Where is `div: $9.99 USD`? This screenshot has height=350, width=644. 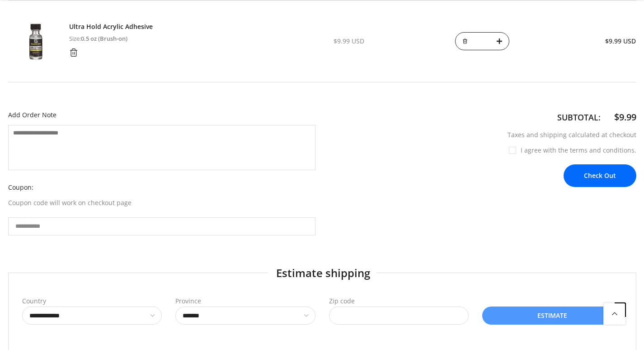
div: $9.99 USD is located at coordinates (349, 41).